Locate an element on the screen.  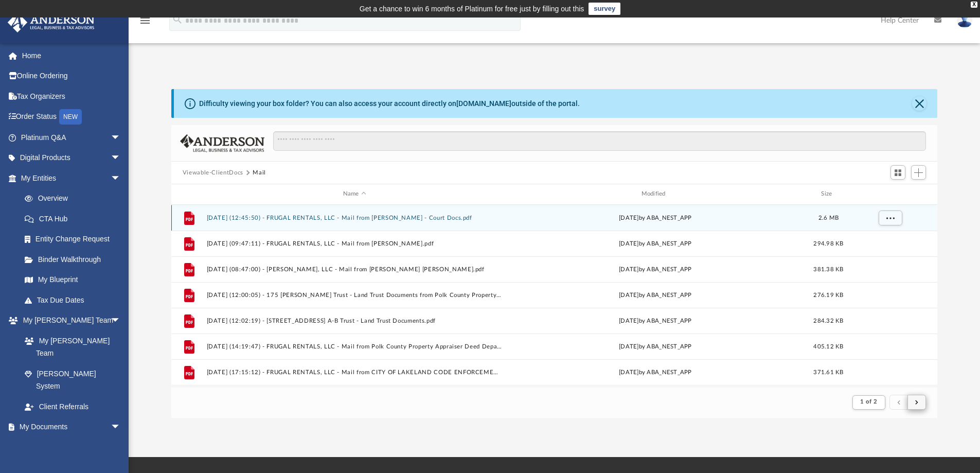
button: Viewable-ClientDocs is located at coordinates (213, 173).